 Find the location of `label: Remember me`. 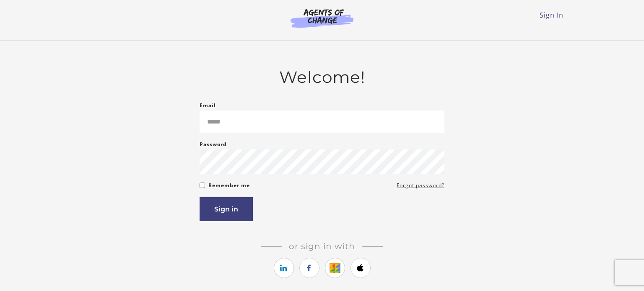

label: Remember me is located at coordinates (229, 185).